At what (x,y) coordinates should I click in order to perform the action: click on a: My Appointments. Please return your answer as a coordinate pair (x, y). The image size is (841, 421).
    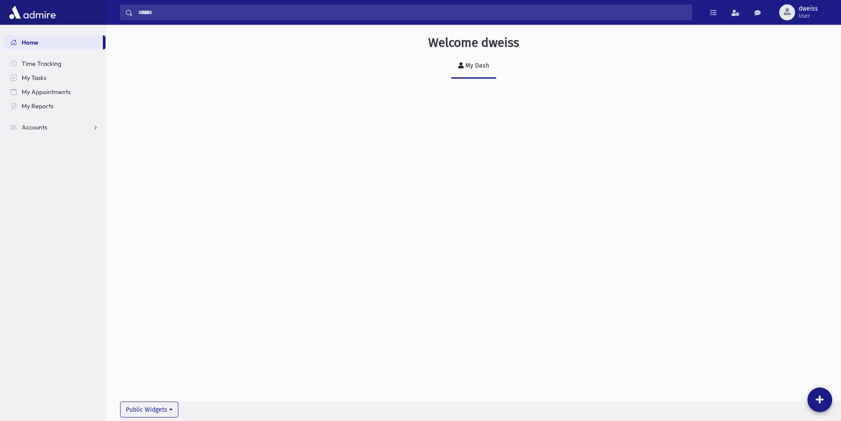
    Looking at the image, I should click on (54, 92).